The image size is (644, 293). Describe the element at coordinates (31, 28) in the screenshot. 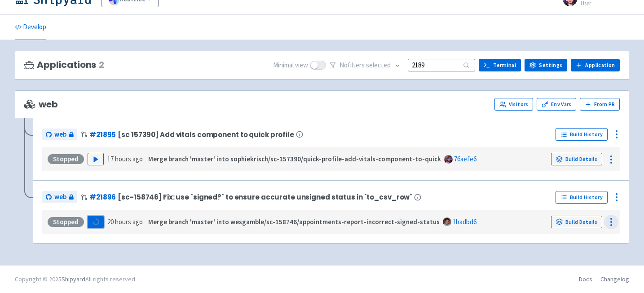

I see `a: Develop` at that location.